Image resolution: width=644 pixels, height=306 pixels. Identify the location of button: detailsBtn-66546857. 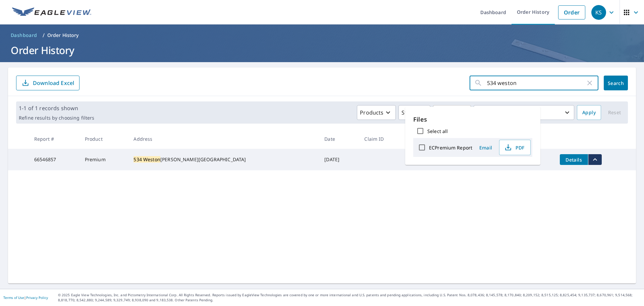
(574, 160).